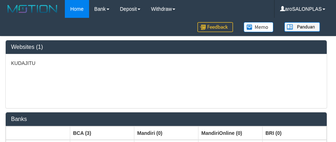 This screenshot has height=142, width=336. I want to click on img: Button%20Memo.svg, so click(259, 27).